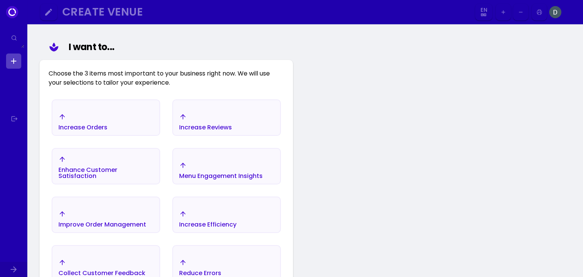 The height and width of the screenshot is (277, 583). What do you see at coordinates (227, 215) in the screenshot?
I see `button: Increase Efficiency` at bounding box center [227, 215].